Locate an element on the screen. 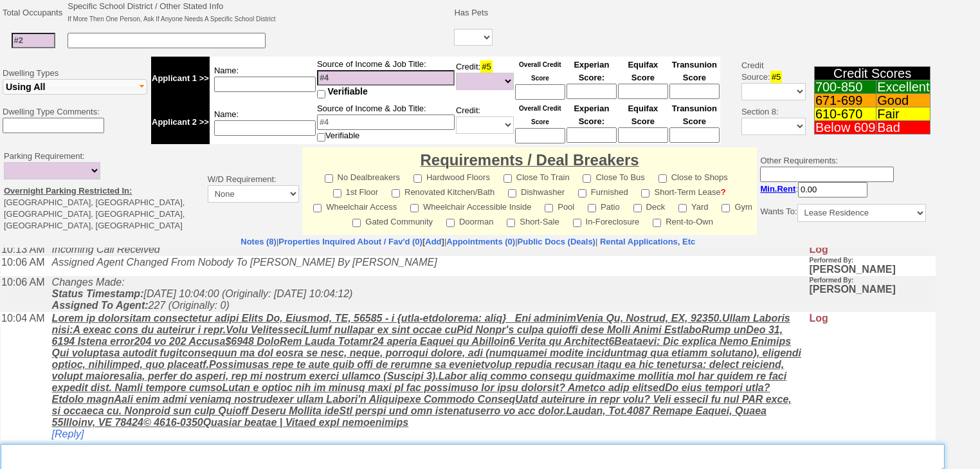  font: Requirements / Deal Breakers is located at coordinates (530, 159).